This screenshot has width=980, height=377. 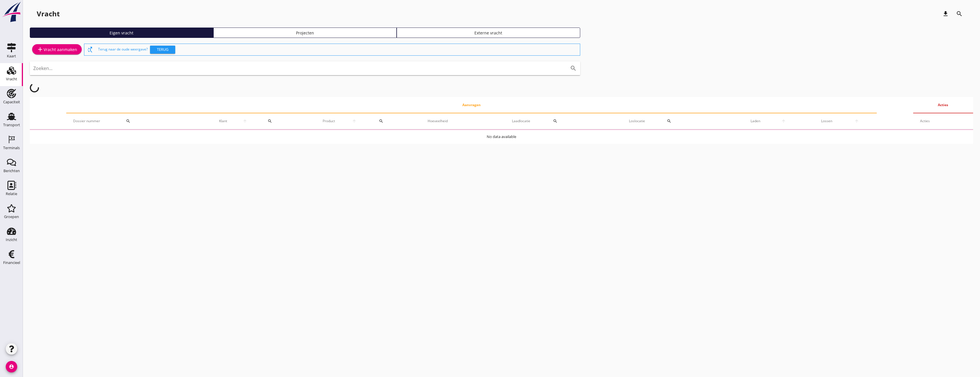 I want to click on span: Klant, so click(x=223, y=121).